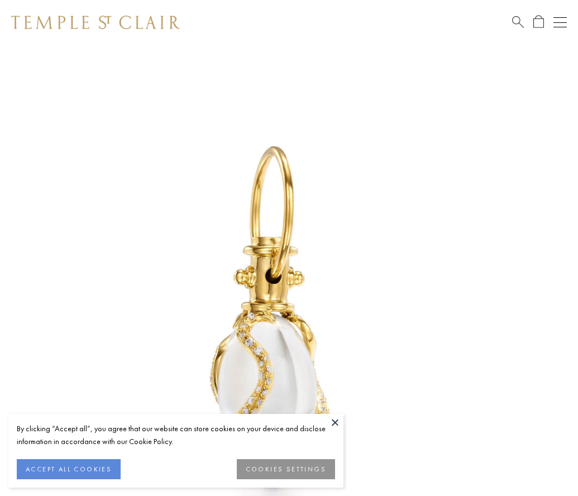  I want to click on div: By clicking “Accept all”, you agree that our website can store cookies on your device and disclos..., so click(176, 435).